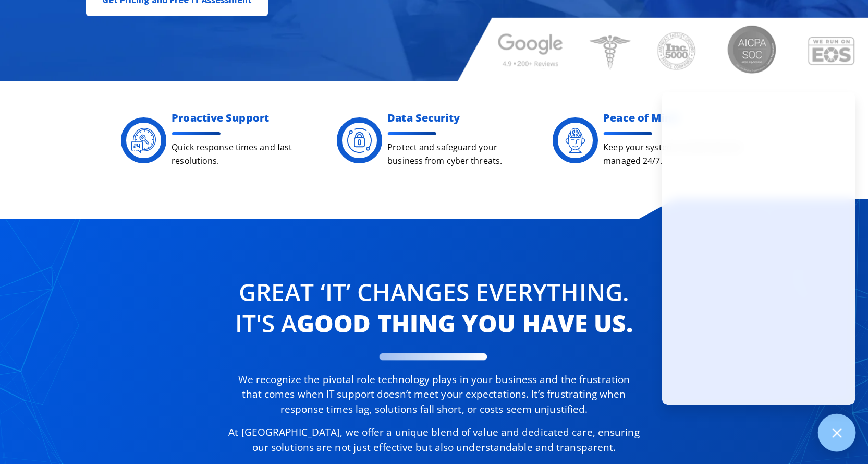 Image resolution: width=868 pixels, height=464 pixels. I want to click on h2: Great ‘IT’ changes Everything. It's a, so click(434, 307).